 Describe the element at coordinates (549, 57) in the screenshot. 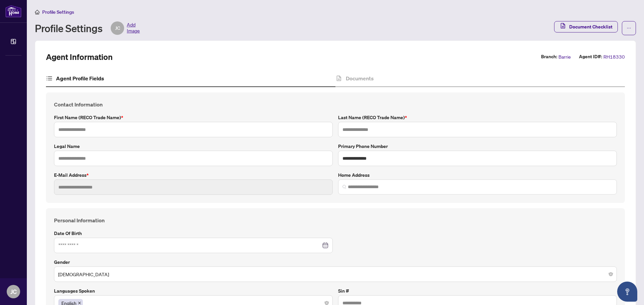

I see `label: Branch:` at that location.